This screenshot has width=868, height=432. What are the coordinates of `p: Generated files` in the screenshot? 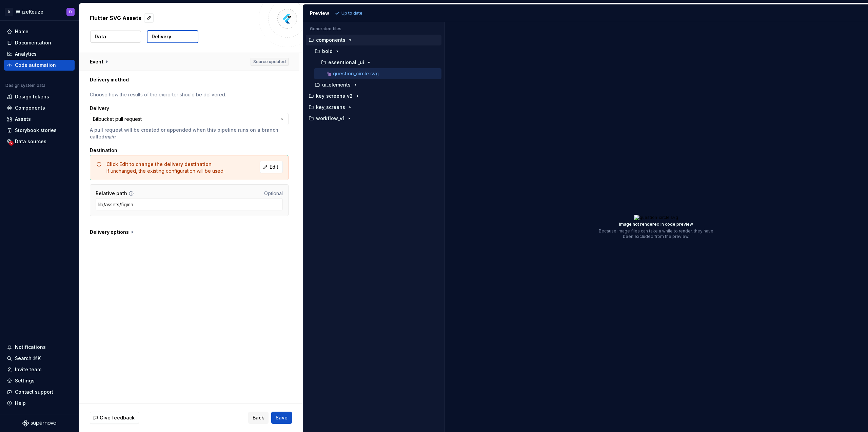 It's located at (373, 28).